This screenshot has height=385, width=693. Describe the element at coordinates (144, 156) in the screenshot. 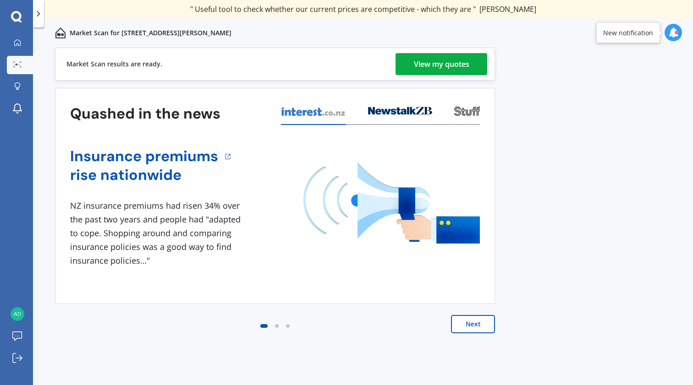

I see `h4: Insurance premiums` at that location.